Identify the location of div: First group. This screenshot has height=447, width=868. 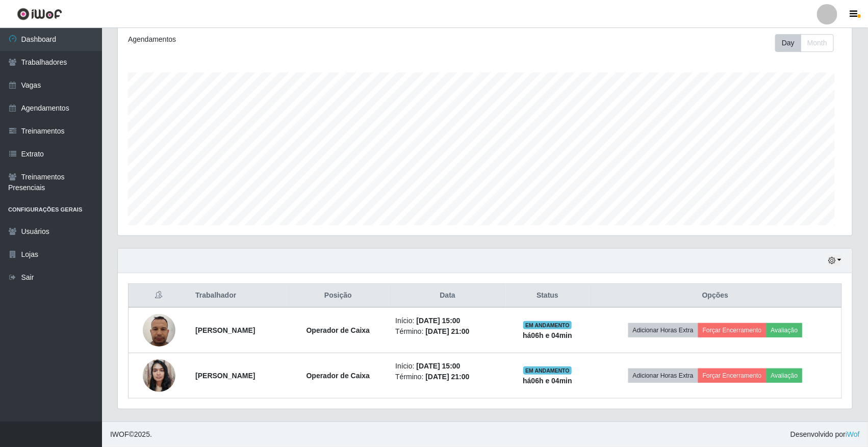
(804, 42).